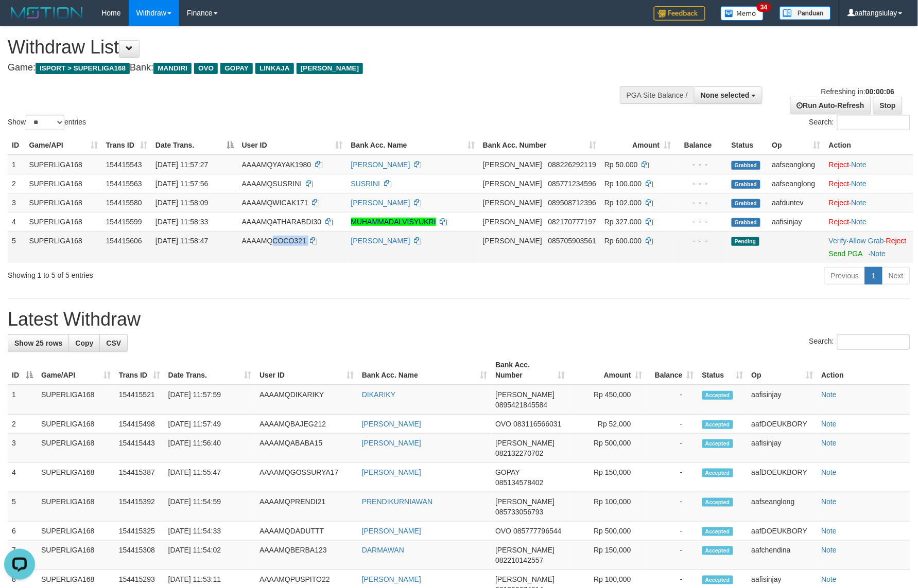  I want to click on td: 154415392, so click(140, 506).